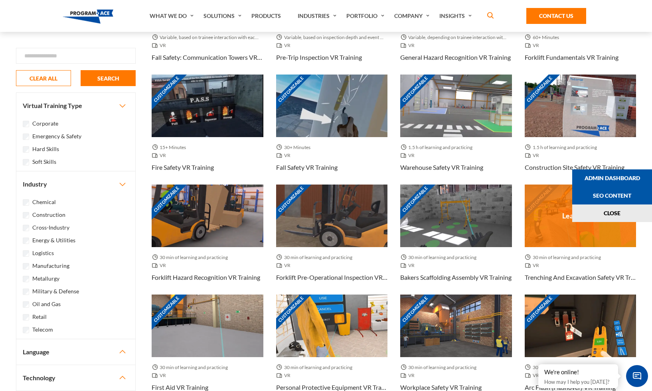  What do you see at coordinates (49, 215) in the screenshot?
I see `label: Construction` at bounding box center [49, 215].